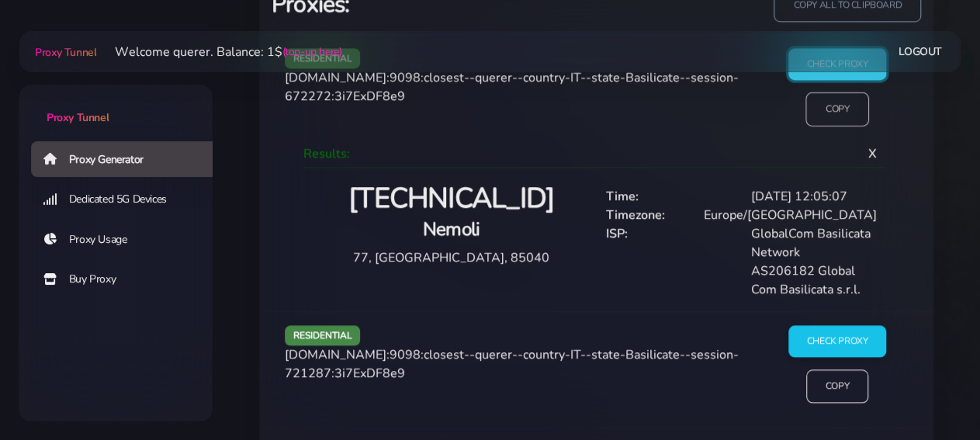 The image size is (980, 440). I want to click on div: ISP:, so click(669, 243).